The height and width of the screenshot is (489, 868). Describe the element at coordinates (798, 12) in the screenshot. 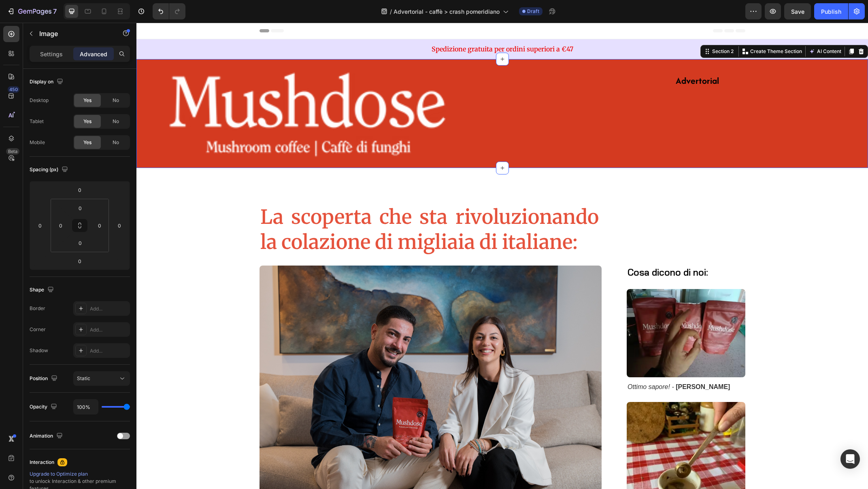

I see `span: Save` at that location.